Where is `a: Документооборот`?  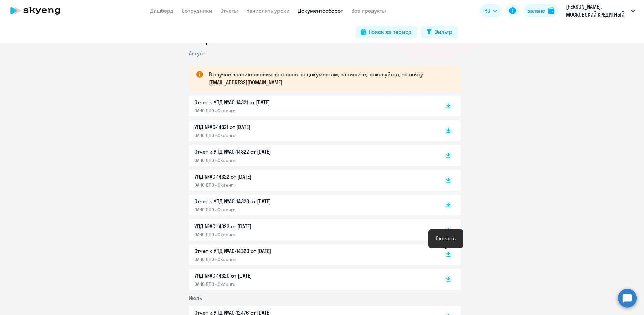
a: Документооборот is located at coordinates (320, 11).